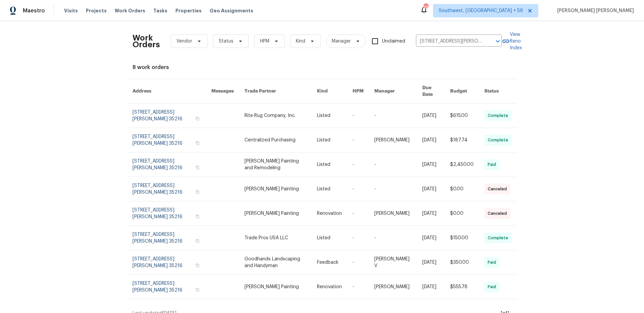 This screenshot has width=644, height=313. What do you see at coordinates (265, 41) in the screenshot?
I see `span: HPM` at bounding box center [265, 41].